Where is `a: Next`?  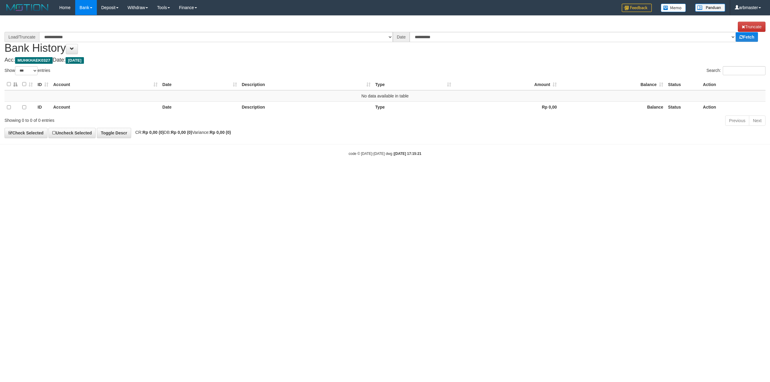
a: Next is located at coordinates (757, 121).